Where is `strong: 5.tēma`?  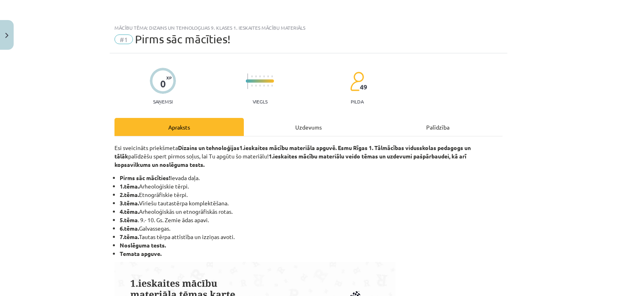 strong: 5.tēma is located at coordinates (128, 220).